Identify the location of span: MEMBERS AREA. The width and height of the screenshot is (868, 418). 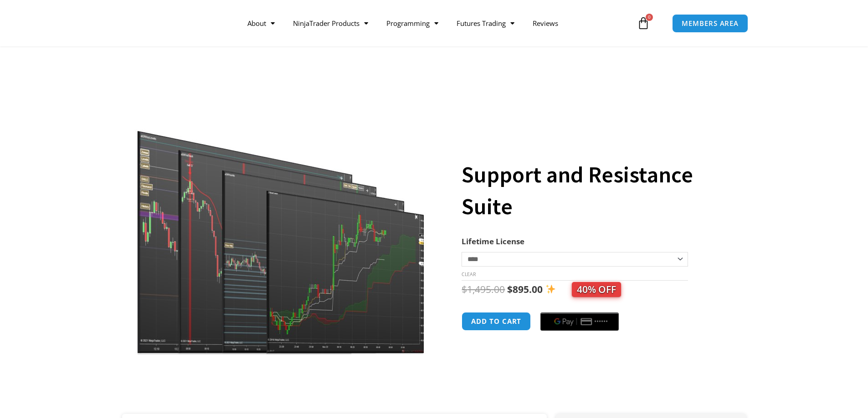
(710, 23).